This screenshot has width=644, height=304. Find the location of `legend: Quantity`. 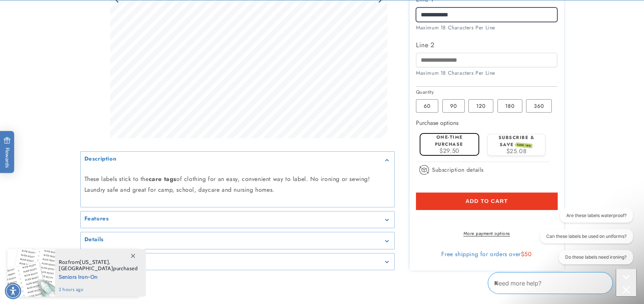

legend: Quantity is located at coordinates (425, 92).